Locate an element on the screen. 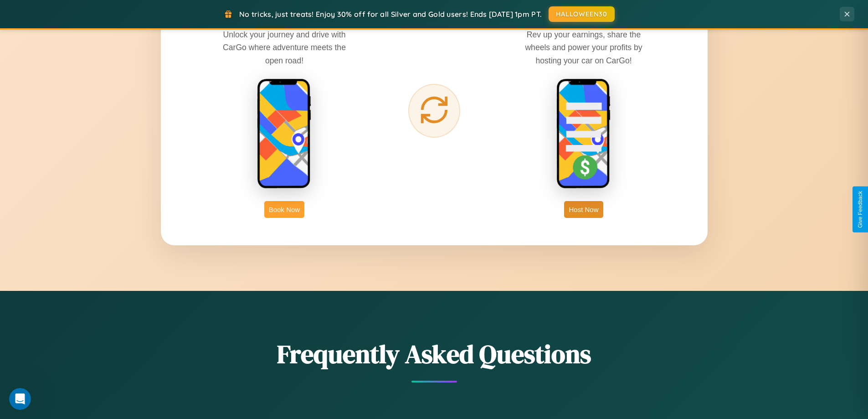 The height and width of the screenshot is (419, 868). p: Rev up your earnings, share the wheels and power your profits by hosting your car on CarGo! is located at coordinates (584, 48).